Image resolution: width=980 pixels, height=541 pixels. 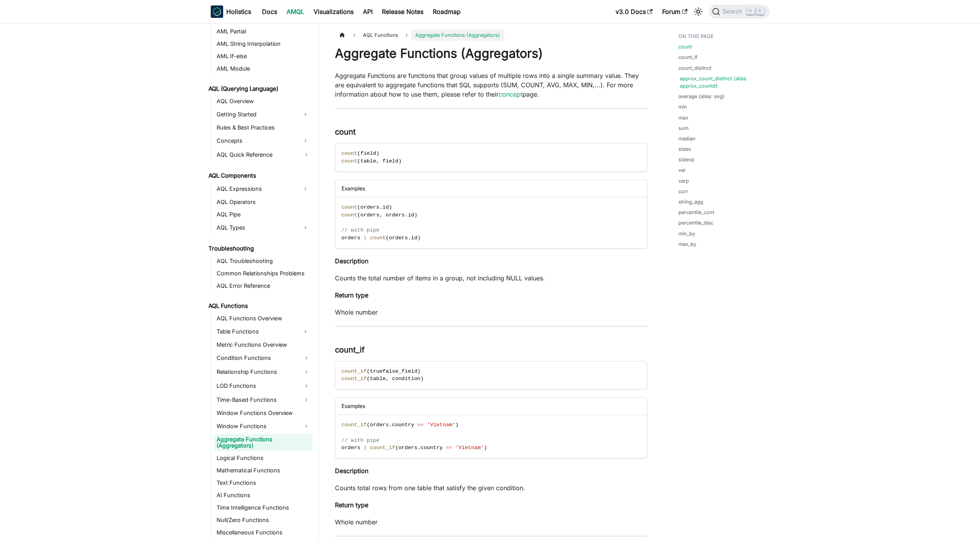 I want to click on span: AQL Functions, so click(x=380, y=35).